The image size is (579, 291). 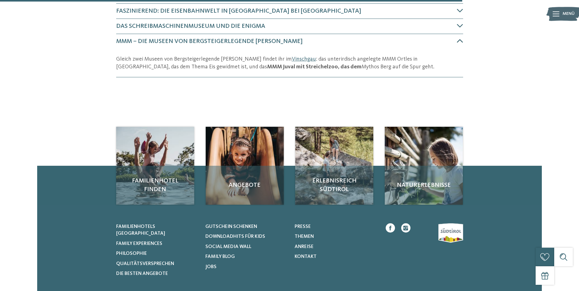 I want to click on a: Presse, so click(x=335, y=227).